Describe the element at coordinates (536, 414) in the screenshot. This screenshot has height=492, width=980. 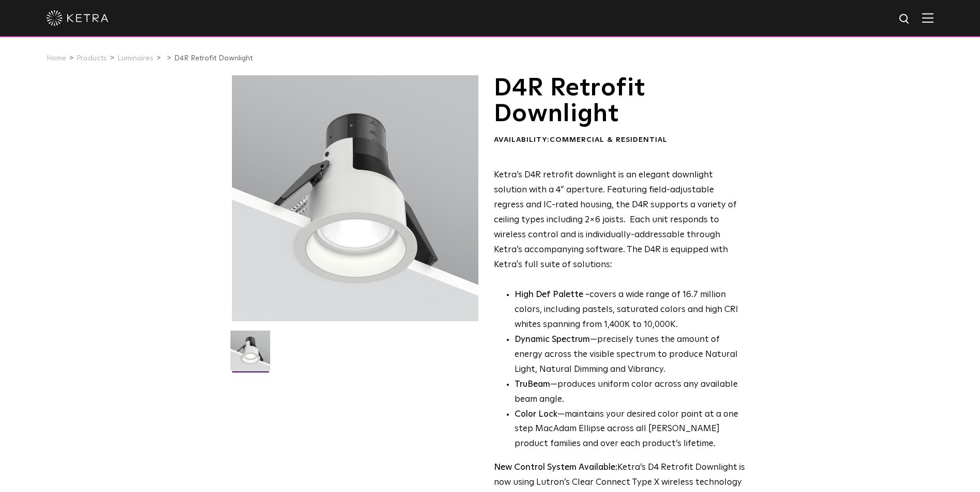
I see `strong: Color Lock` at that location.